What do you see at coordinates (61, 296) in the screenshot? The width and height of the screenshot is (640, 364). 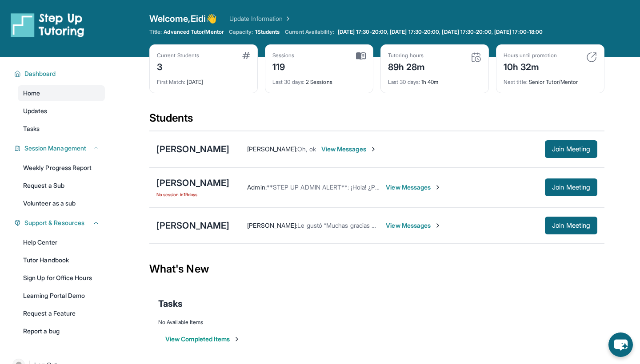 I see `a: Learning Portal Demo` at bounding box center [61, 296].